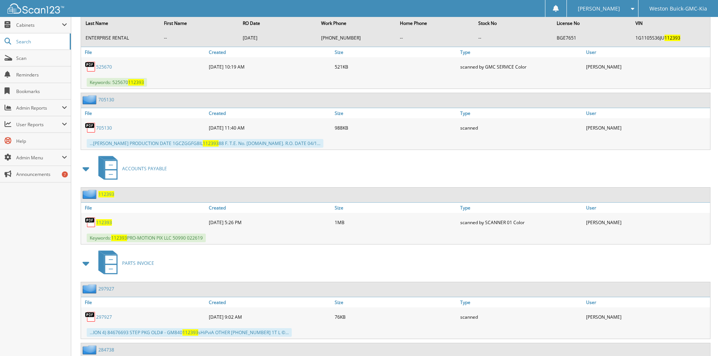 The image size is (718, 356). I want to click on th: License No, so click(592, 23).